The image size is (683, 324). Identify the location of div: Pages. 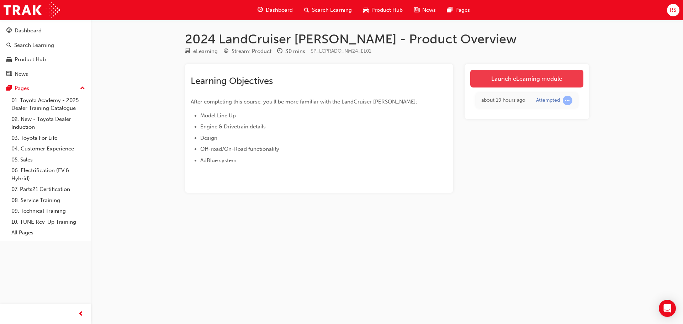
(22, 88).